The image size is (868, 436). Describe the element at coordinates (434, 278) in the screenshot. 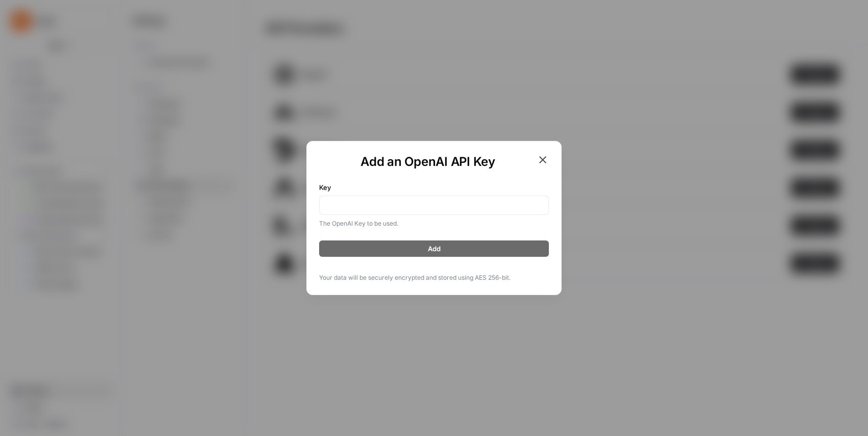

I see `span: Your data will be securely encrypted and stored using AES 256-bit.` at that location.